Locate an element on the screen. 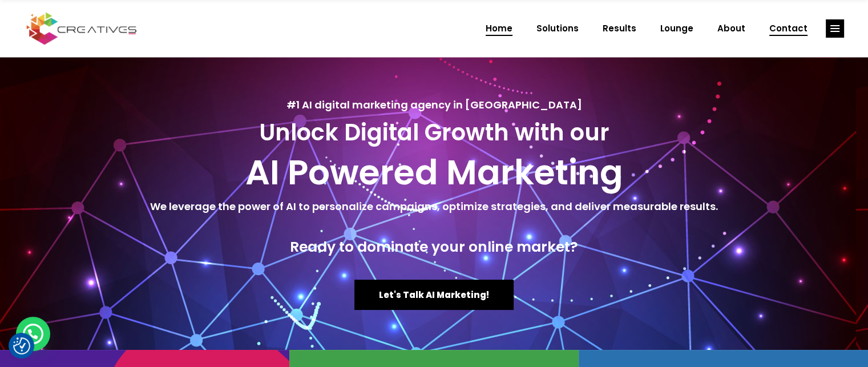 The width and height of the screenshot is (868, 367). a: About is located at coordinates (731, 28).